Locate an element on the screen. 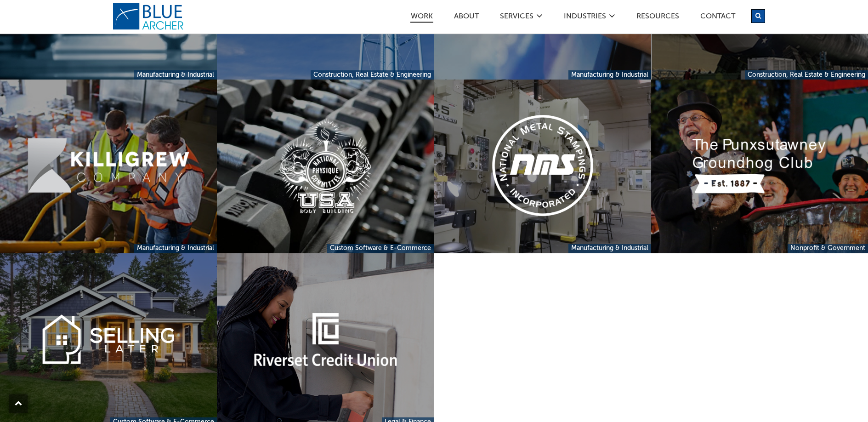 This screenshot has width=868, height=422. span: Custom Software & E-Commerce is located at coordinates (381, 249).